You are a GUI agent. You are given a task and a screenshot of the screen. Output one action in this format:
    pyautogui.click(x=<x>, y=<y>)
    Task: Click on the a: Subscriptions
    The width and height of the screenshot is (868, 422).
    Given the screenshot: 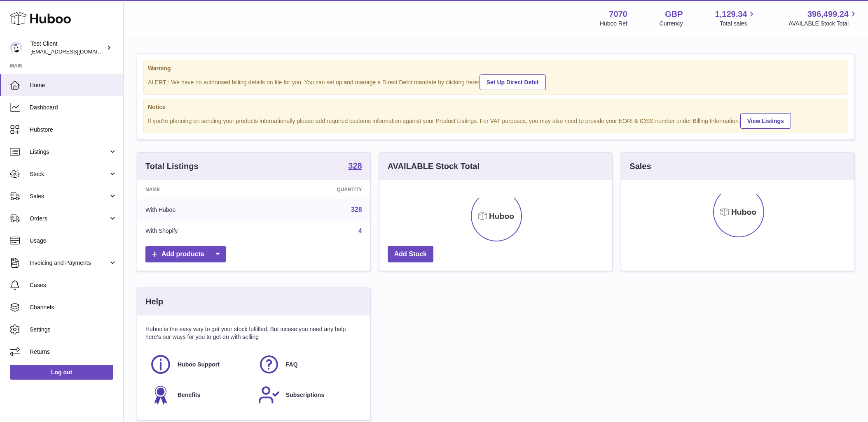 What is the action you would take?
    pyautogui.click(x=308, y=395)
    